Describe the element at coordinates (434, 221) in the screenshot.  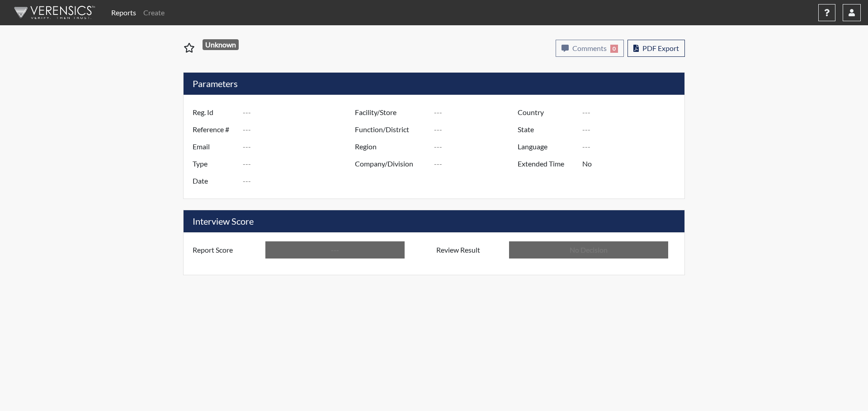
I see `h5: Interview Score` at that location.